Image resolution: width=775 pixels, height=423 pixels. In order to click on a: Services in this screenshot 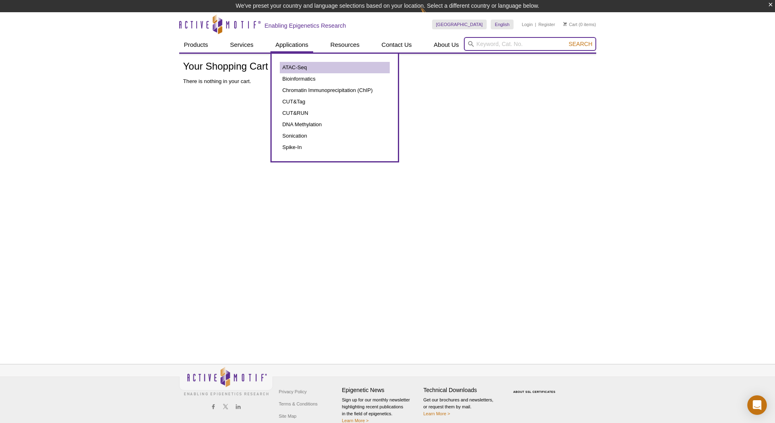, I will do `click(242, 45)`.